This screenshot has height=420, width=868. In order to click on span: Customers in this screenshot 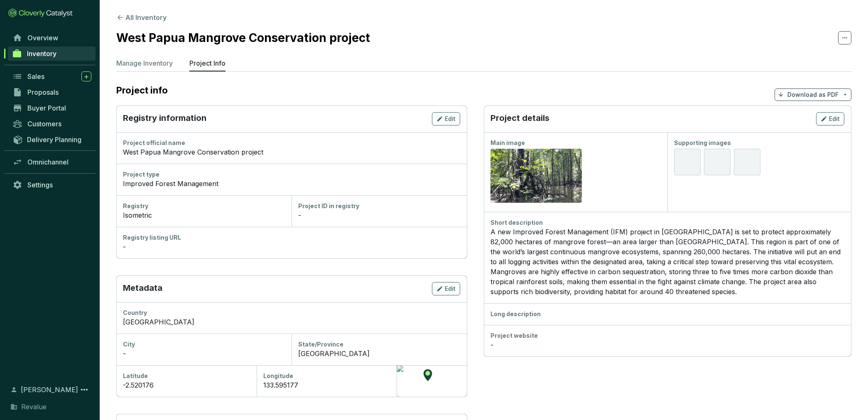, I will do `click(44, 124)`.